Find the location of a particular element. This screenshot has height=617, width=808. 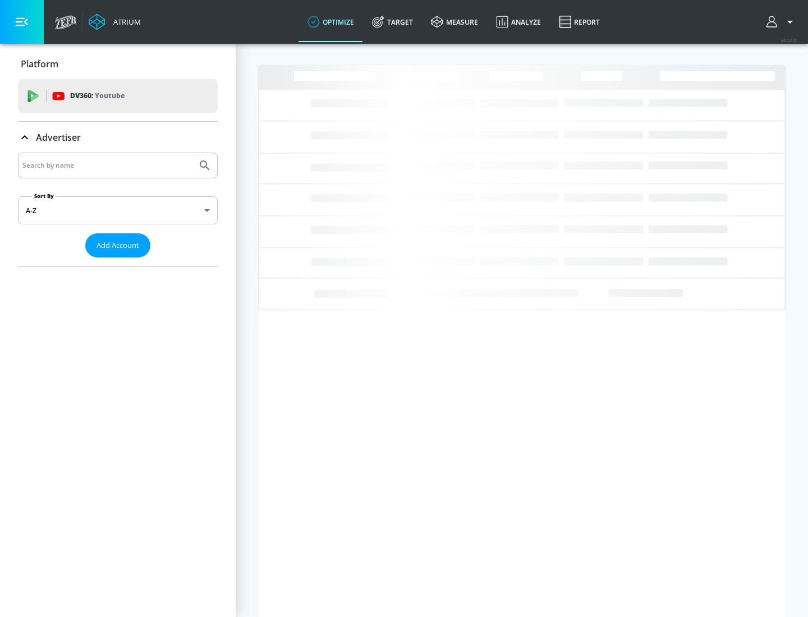

a: Analyze is located at coordinates (518, 22).